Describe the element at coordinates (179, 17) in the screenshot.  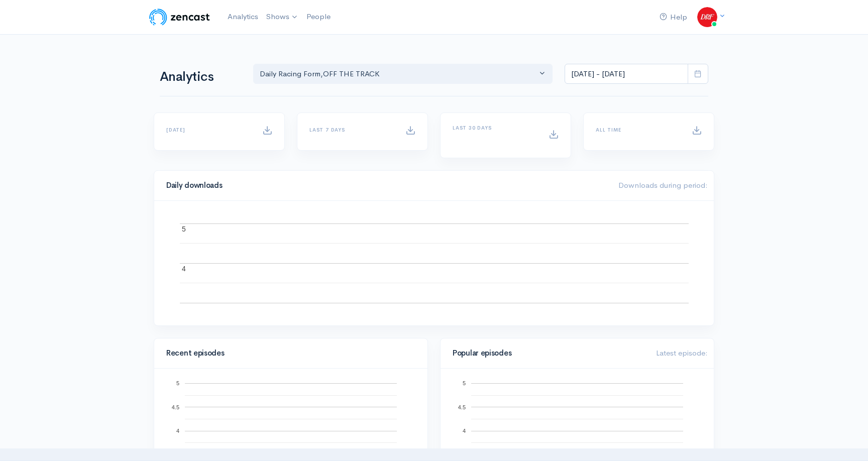
I see `img: ZenCast Logo` at that location.